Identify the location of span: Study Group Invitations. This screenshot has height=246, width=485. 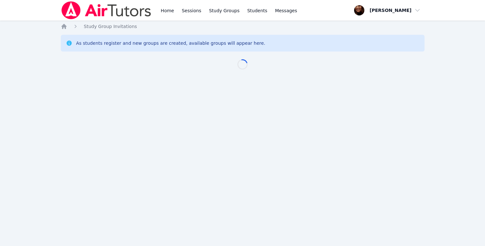
(110, 26).